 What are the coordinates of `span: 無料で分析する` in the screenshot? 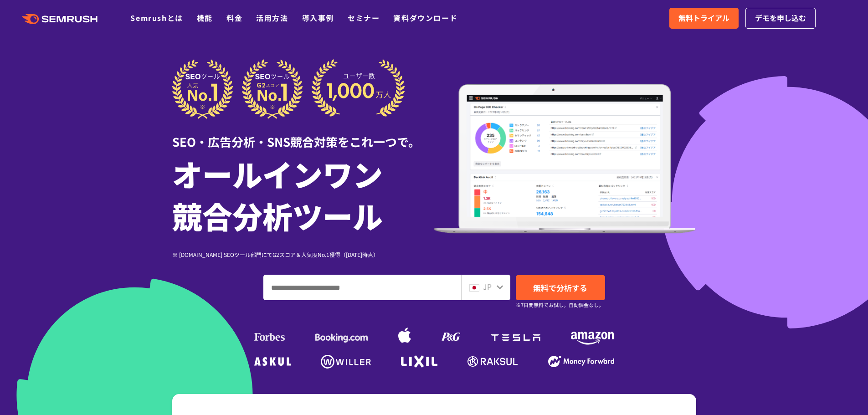 It's located at (560, 288).